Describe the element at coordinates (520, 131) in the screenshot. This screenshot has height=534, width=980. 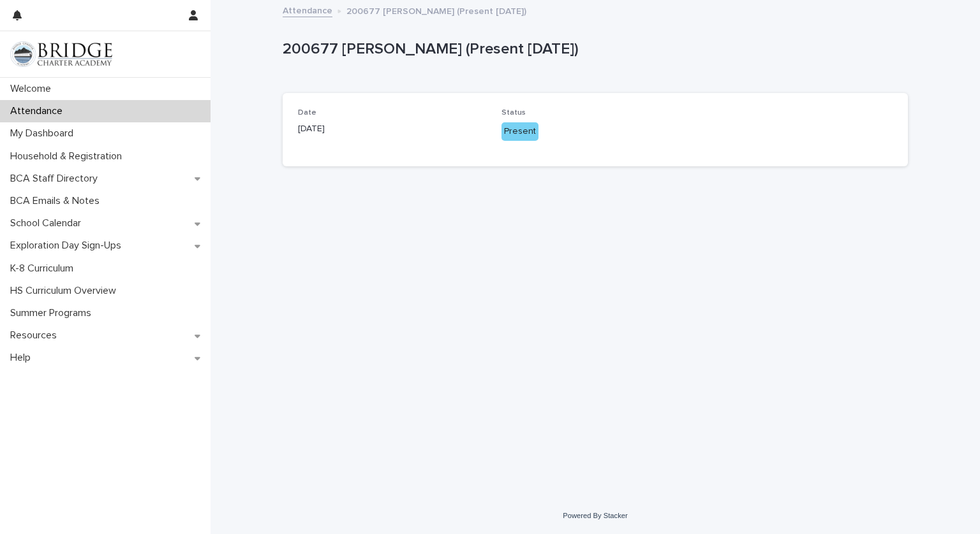
I see `div: Present` at that location.